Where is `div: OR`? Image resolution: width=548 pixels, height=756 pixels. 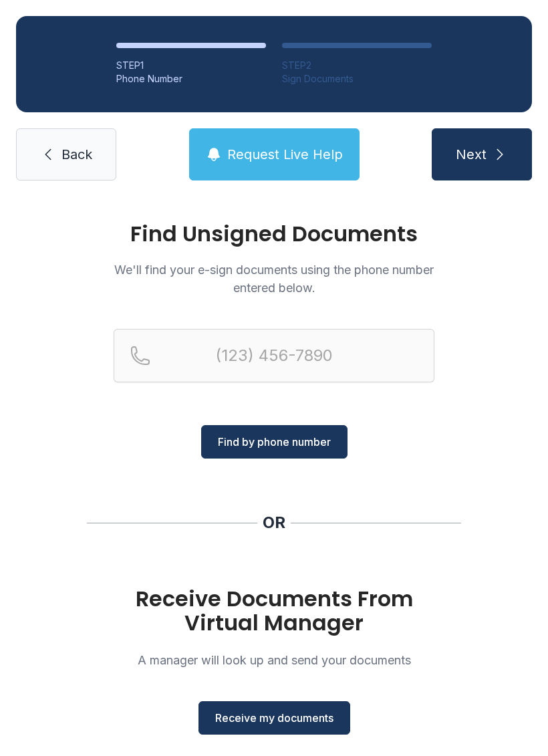 div: OR is located at coordinates (274, 522).